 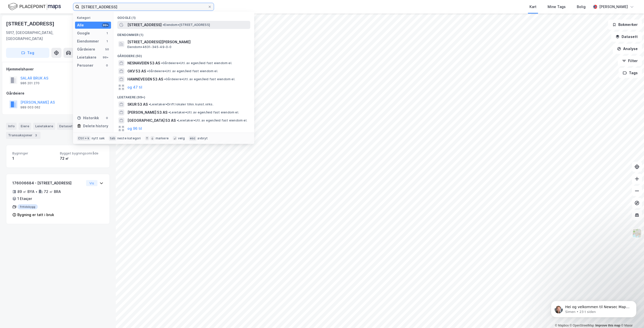 I want to click on div: nytt søk, so click(x=98, y=138).